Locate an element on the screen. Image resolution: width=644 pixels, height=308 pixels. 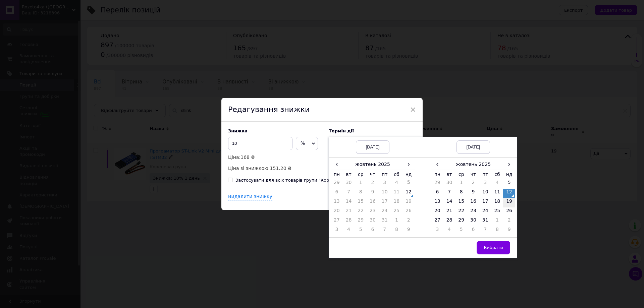
label: Термін дії is located at coordinates (373, 131).